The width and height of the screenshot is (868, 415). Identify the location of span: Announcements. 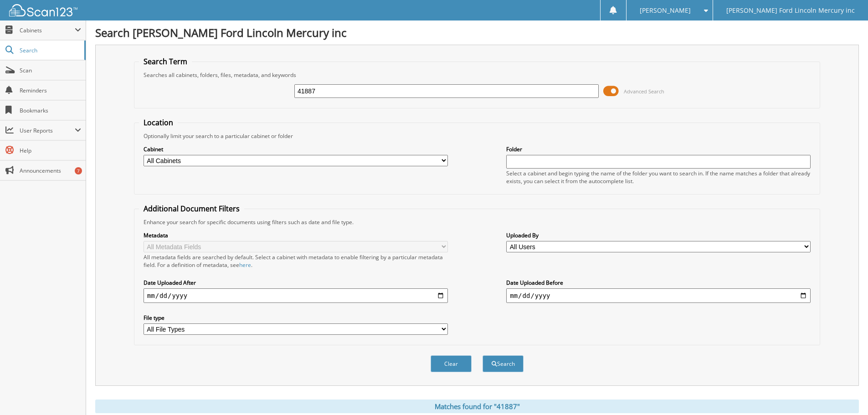
(50, 170).